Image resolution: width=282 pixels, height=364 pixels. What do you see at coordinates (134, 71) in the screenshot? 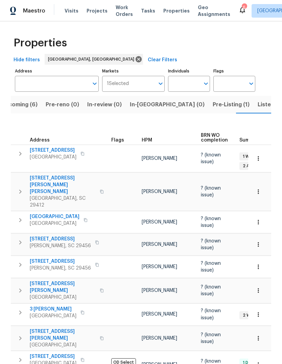
I see `label: Markets` at bounding box center [134, 71].